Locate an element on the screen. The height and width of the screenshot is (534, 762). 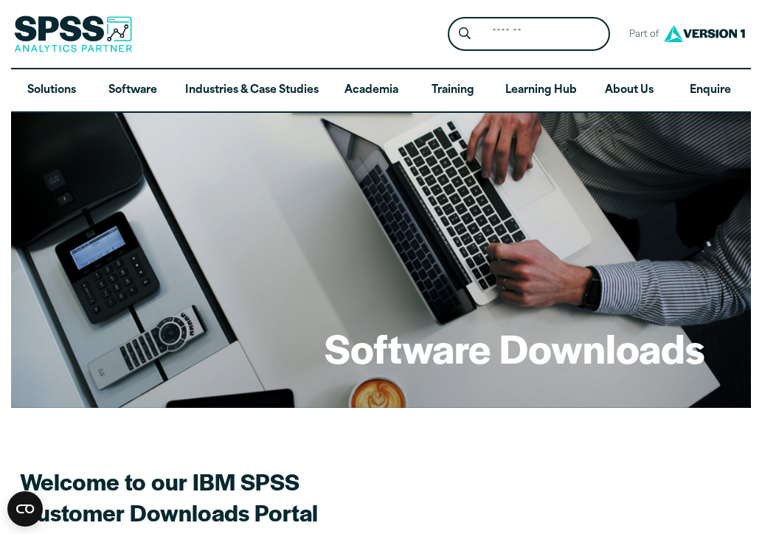
h1: Software Downloads is located at coordinates (515, 347).